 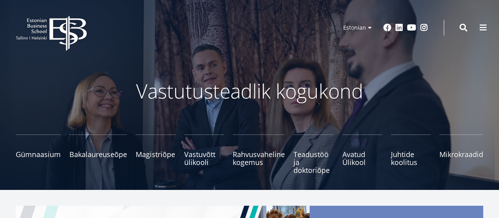 What do you see at coordinates (98, 154) in the screenshot?
I see `span: Bakalaureuseõpe` at bounding box center [98, 154].